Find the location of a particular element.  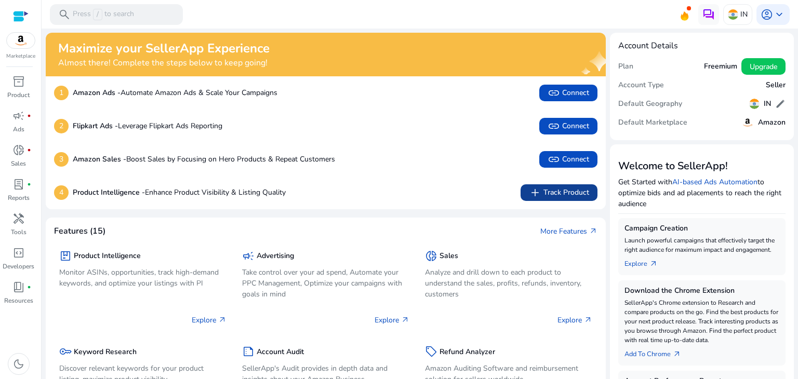

h5: Product Intelligence is located at coordinates (107, 256).